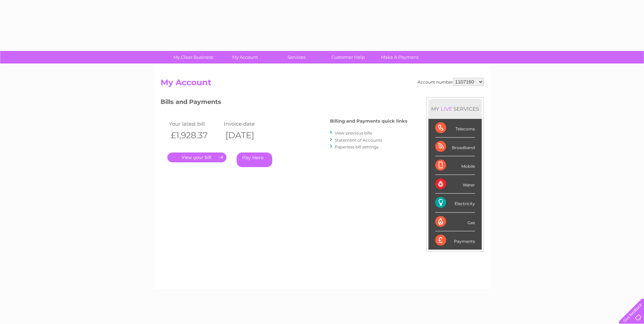 This screenshot has height=324, width=644. Describe the element at coordinates (455, 203) in the screenshot. I see `div: Electricity` at that location.